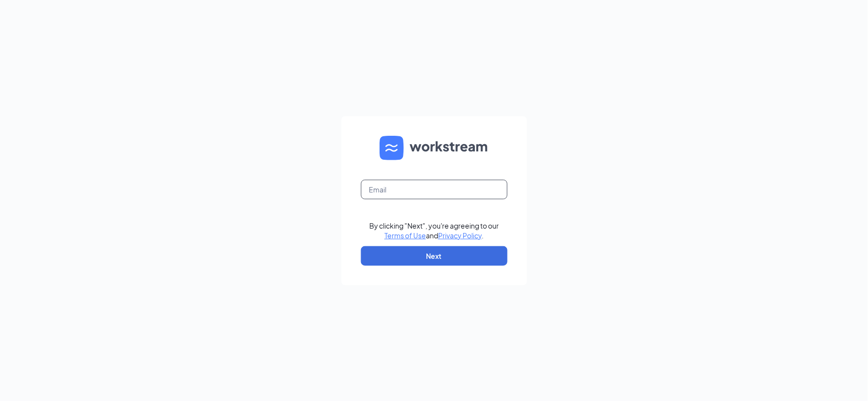 The height and width of the screenshot is (401, 868). What do you see at coordinates (434, 256) in the screenshot?
I see `button: Next` at bounding box center [434, 256].